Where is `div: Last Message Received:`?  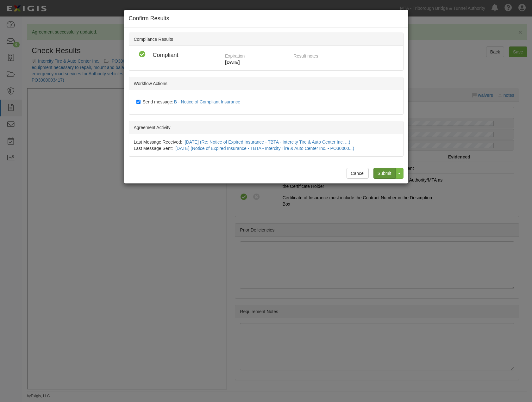 div: Last Message Received: is located at coordinates (158, 142).